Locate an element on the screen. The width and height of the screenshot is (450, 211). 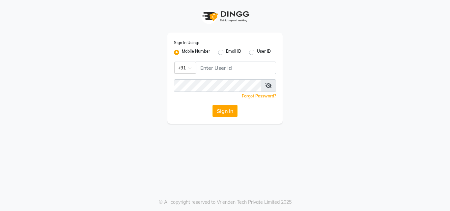
a: Forgot Password? is located at coordinates (259, 96).